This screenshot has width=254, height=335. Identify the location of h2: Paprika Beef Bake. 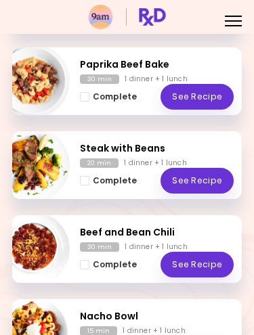
(157, 64).